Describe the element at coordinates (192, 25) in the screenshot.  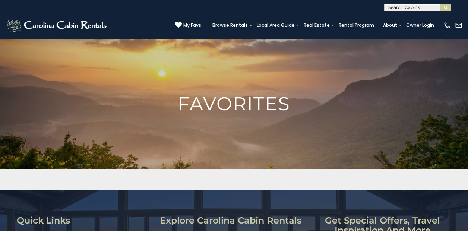
I see `span: My Favs` at that location.